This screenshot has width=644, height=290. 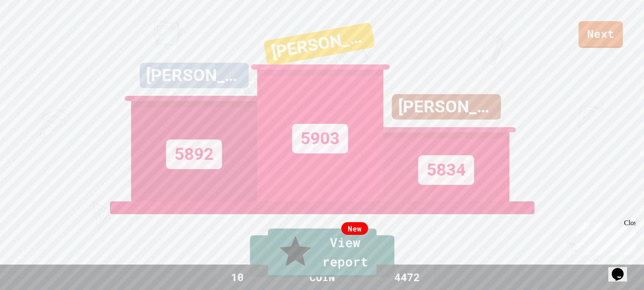 I want to click on div: Chat with us now!Close, so click(x=31, y=28).